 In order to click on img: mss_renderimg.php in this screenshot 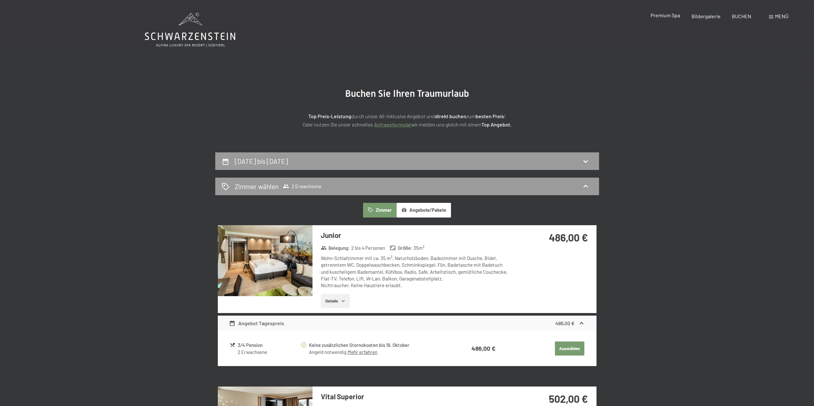, I will do `click(265, 261)`.